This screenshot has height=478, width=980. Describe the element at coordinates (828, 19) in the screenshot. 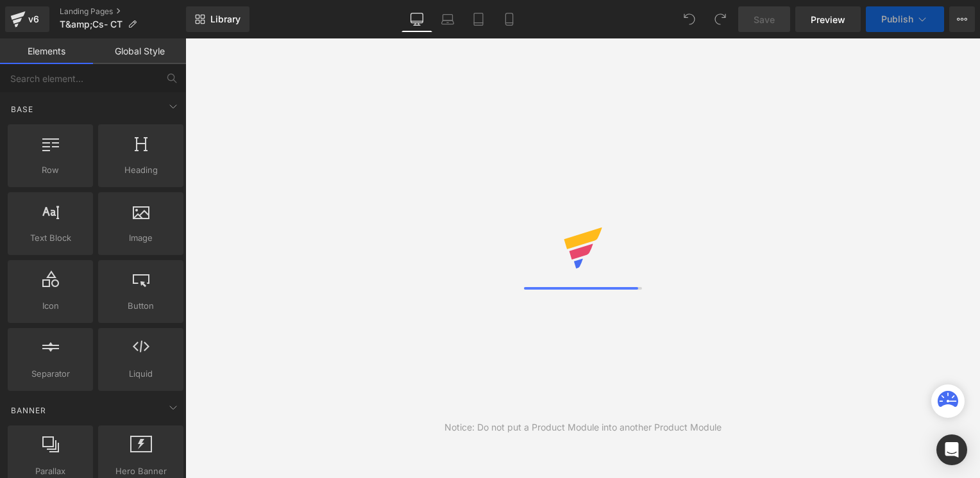

I see `span: Preview` at that location.